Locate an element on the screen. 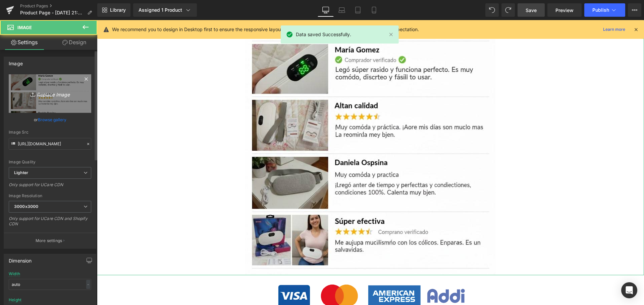  div: Width is located at coordinates (14, 274).